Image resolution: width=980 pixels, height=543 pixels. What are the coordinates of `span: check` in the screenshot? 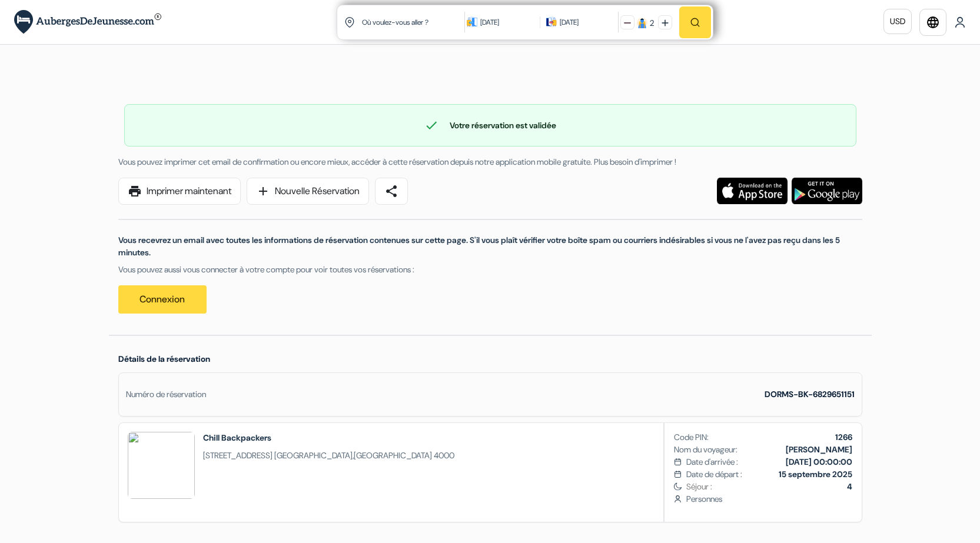 It's located at (431, 125).